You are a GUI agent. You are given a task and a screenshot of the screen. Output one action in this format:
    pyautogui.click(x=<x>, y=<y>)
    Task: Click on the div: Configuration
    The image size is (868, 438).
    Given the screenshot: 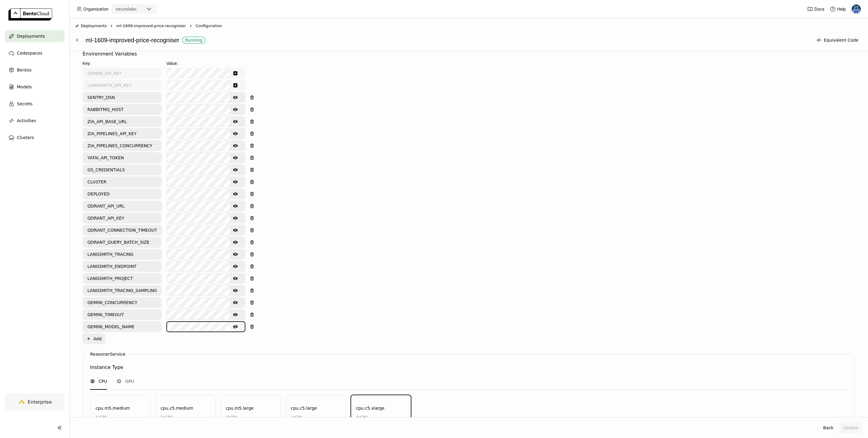 What is the action you would take?
    pyautogui.click(x=209, y=26)
    